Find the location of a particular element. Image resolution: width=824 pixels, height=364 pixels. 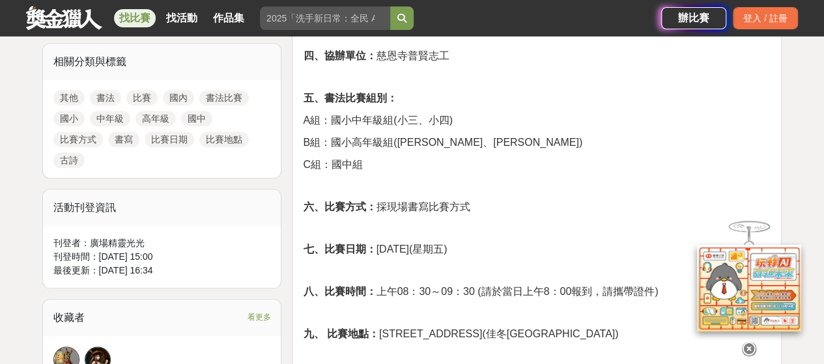

div: 刊登者： 廣場精靈光光 is located at coordinates (162, 243).